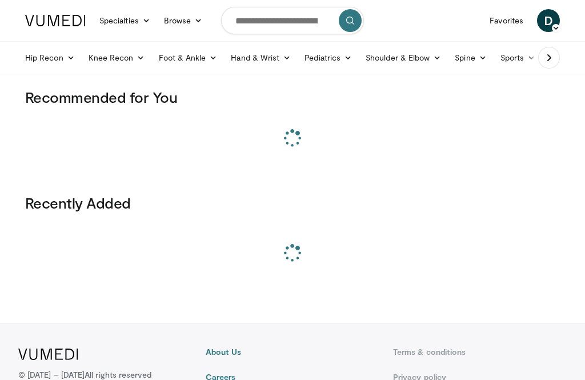  Describe the element at coordinates (188, 58) in the screenshot. I see `a: Foot & Ankle` at that location.